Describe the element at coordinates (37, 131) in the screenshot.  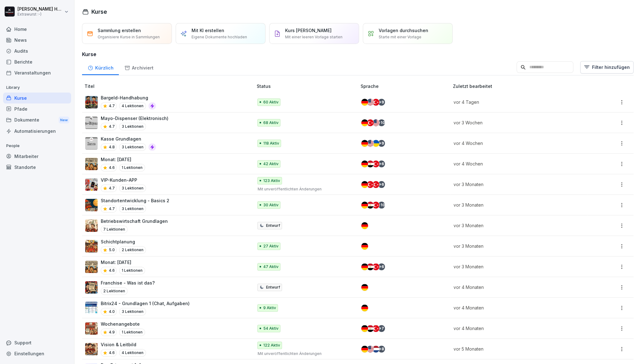
I see `a: Automatisierungen` at that location.